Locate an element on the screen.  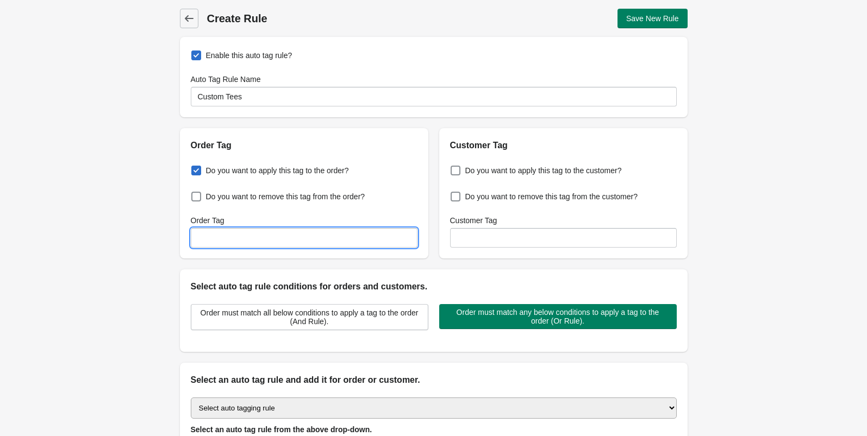
button: Order must match all below conditions to apply a tag to the order (And Rule). is located at coordinates (309, 317).